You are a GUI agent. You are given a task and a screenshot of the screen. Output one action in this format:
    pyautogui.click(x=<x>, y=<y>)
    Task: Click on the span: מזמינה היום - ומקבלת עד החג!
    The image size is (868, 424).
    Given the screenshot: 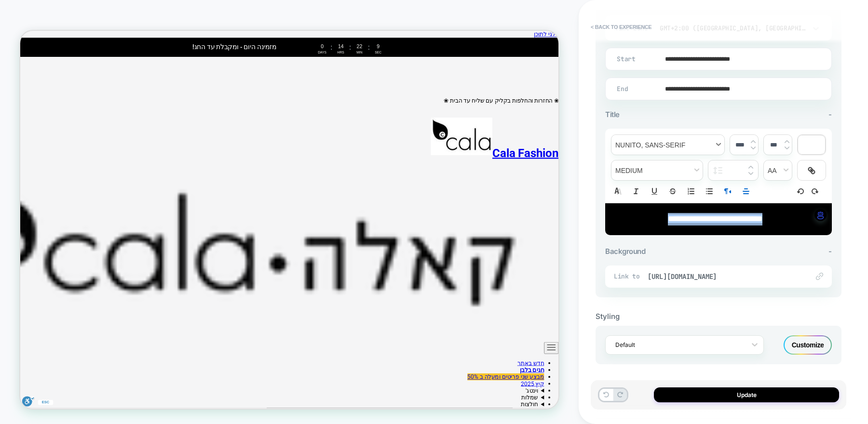 What is the action you would take?
    pyautogui.click(x=285, y=21)
    